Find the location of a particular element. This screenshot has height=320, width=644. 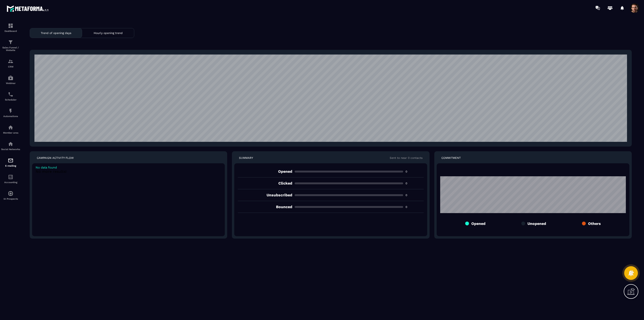

a: formationformationDashboard is located at coordinates (11, 28).